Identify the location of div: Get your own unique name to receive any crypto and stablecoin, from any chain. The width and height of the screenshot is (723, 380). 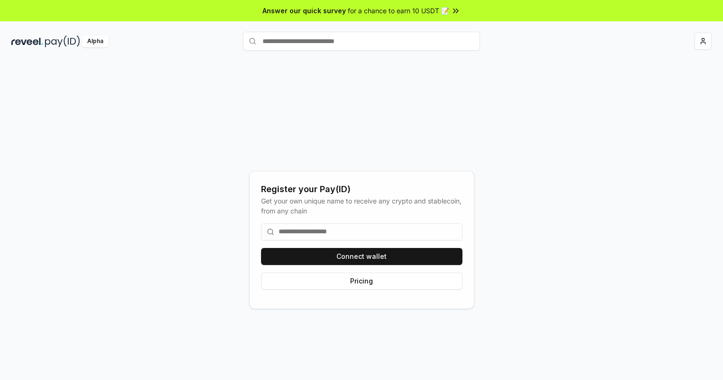
(361, 206).